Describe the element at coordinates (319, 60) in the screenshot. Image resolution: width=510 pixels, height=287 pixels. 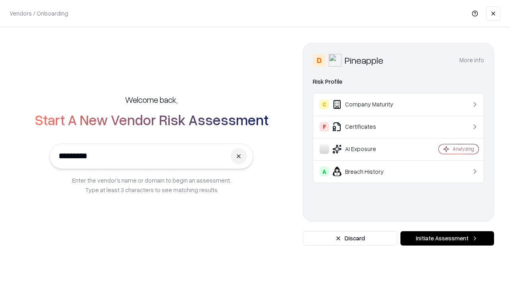
I see `div: D` at that location.